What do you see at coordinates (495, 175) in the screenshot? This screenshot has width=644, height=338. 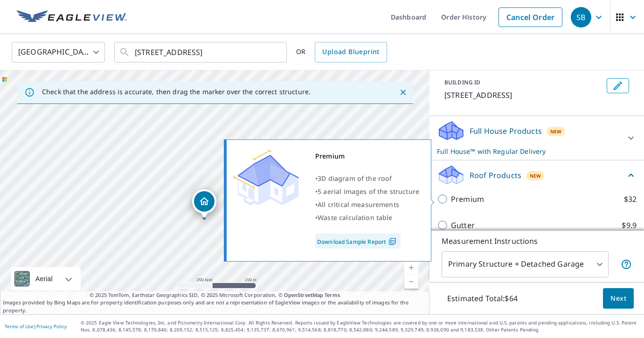 I see `p: Roof Products` at bounding box center [495, 175].